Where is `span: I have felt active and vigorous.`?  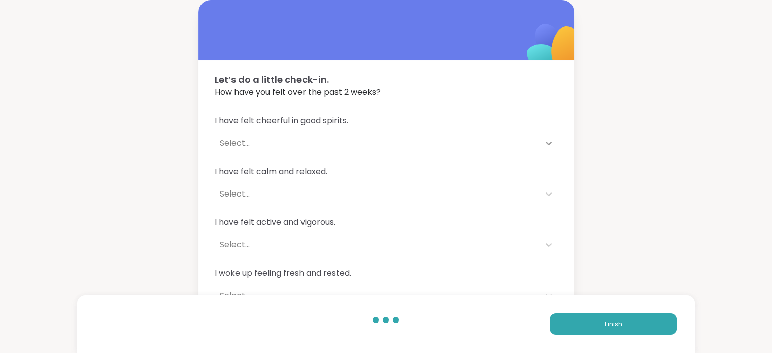
span: I have felt active and vigorous. is located at coordinates (386, 222).